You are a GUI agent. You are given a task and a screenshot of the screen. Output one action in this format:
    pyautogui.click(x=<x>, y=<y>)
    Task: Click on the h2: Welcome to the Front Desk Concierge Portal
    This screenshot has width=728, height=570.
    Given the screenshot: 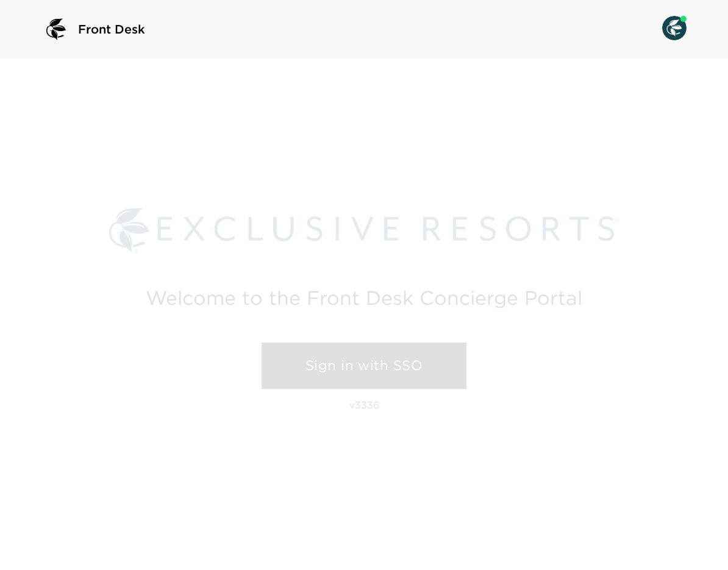 What is the action you would take?
    pyautogui.click(x=364, y=297)
    